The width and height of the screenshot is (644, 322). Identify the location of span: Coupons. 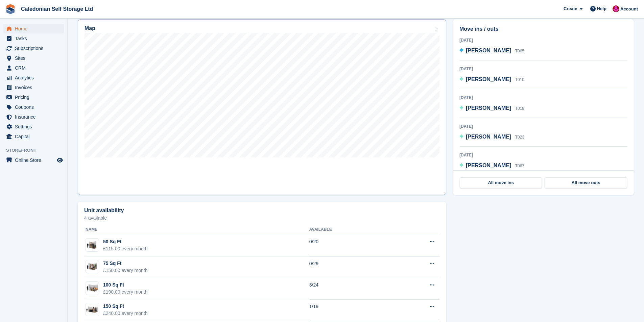
(35, 108).